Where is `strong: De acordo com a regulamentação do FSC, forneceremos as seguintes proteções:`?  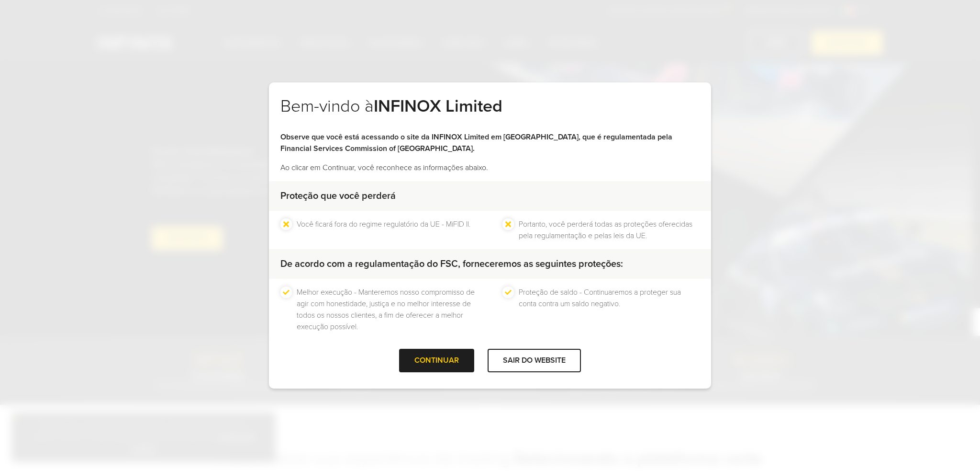
strong: De acordo com a regulamentação do FSC, forneceremos as seguintes proteções: is located at coordinates (452, 264).